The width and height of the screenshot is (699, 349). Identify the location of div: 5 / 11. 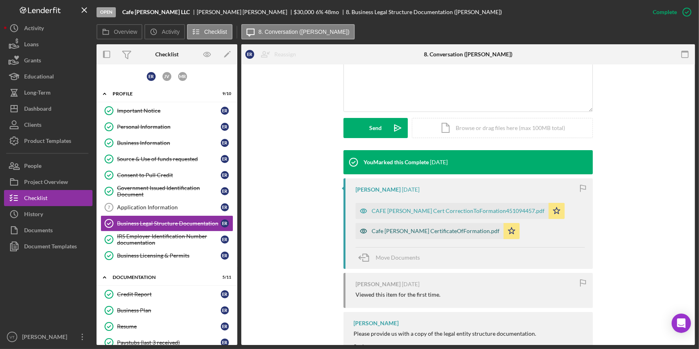
(224, 277).